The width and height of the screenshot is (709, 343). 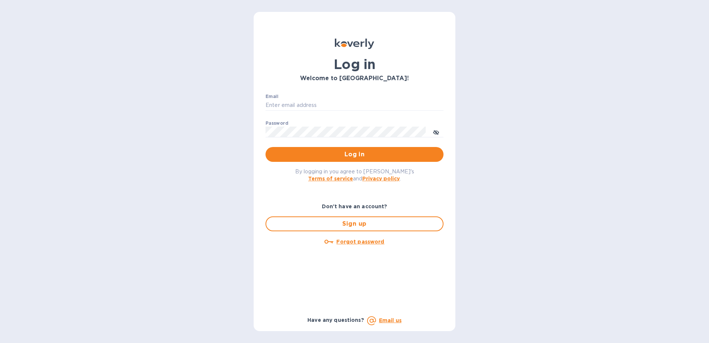 What do you see at coordinates (336, 320) in the screenshot?
I see `b: Have any questions?` at bounding box center [336, 320].